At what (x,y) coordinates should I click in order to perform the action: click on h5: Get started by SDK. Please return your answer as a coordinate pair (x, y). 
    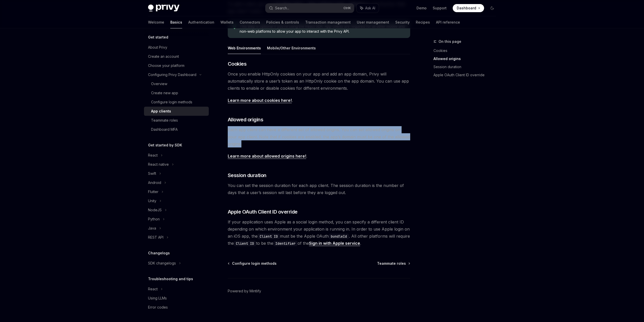
    Looking at the image, I should click on (165, 145).